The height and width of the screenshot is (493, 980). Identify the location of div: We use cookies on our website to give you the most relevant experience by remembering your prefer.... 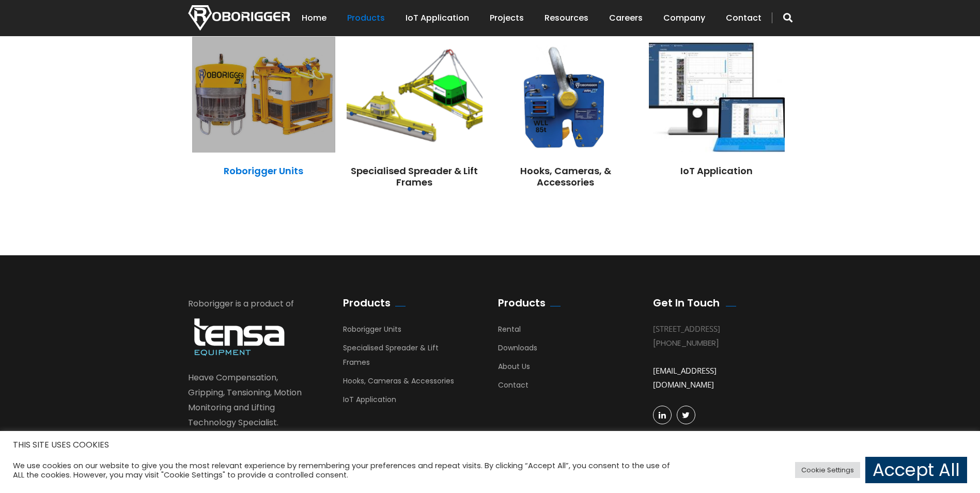
(347, 470).